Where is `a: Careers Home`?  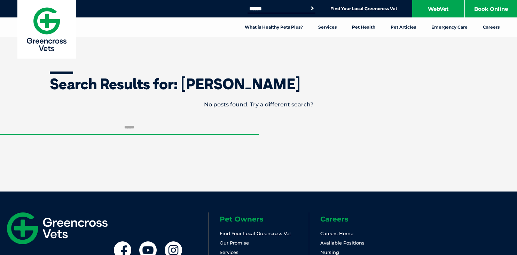 a: Careers Home is located at coordinates (337, 233).